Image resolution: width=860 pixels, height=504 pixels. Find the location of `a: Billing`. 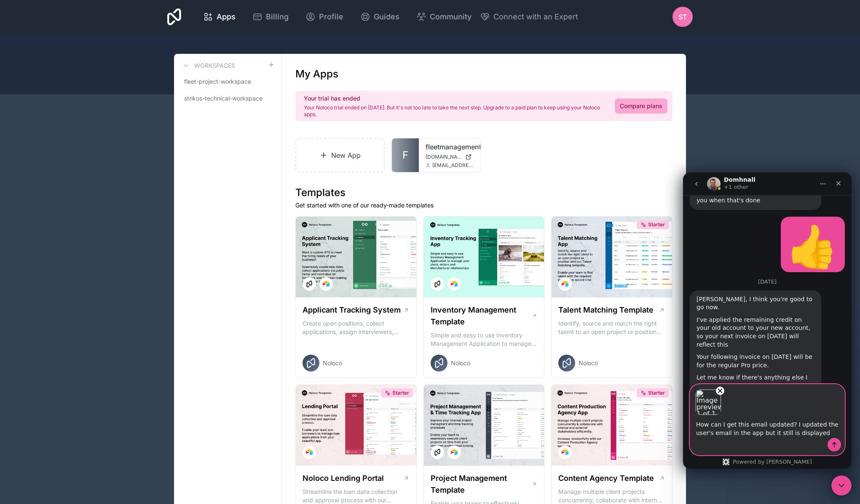

a: Billing is located at coordinates (271, 17).